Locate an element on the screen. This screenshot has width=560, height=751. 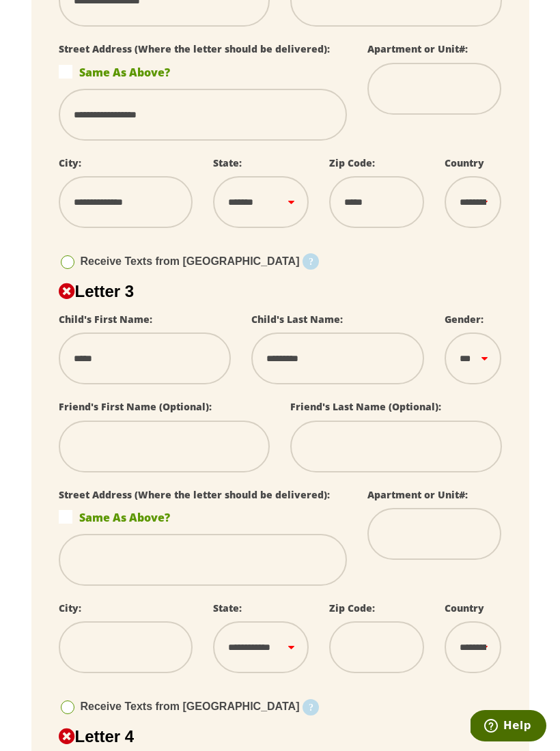
h2: Letter 3 is located at coordinates (280, 292).